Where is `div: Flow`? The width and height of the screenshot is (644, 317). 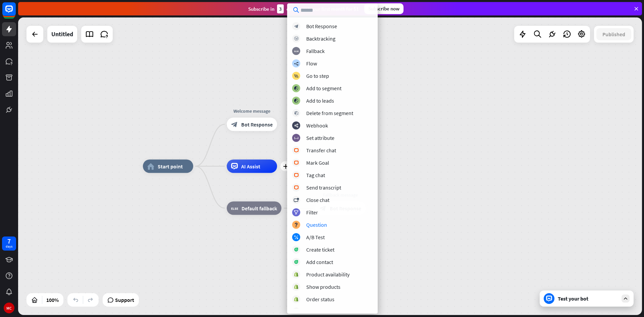 div: Flow is located at coordinates (312, 64).